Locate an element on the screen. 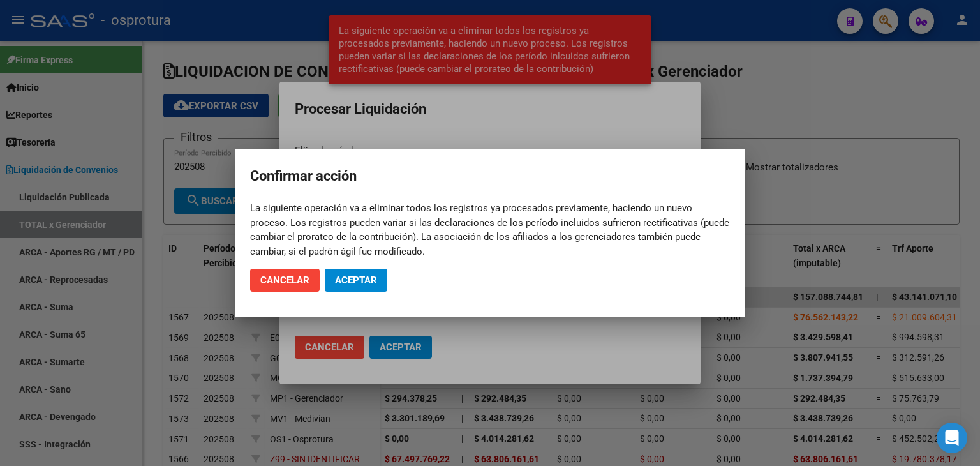 This screenshot has width=980, height=466. span: Aceptar is located at coordinates (356, 280).